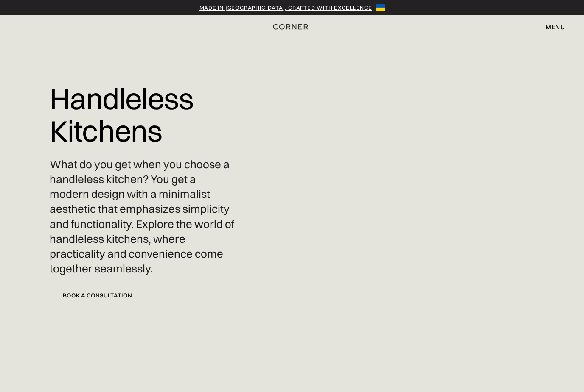 This screenshot has width=584, height=392. Describe the element at coordinates (143, 114) in the screenshot. I see `h1: Handleless Kitchens` at that location.